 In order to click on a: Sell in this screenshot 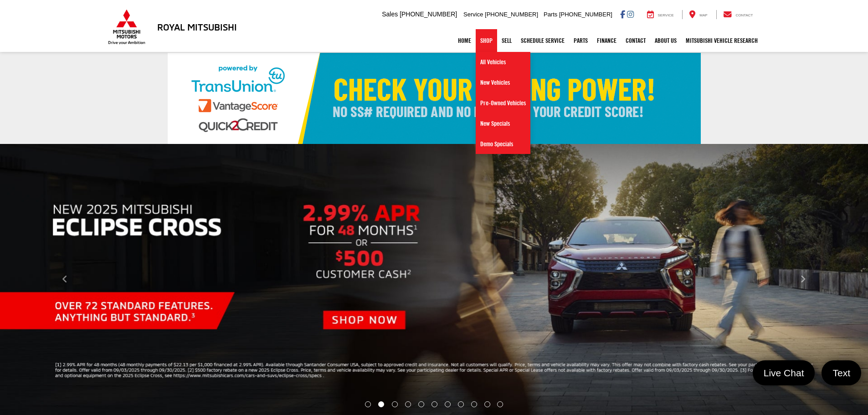, I will do `click(506, 41)`.